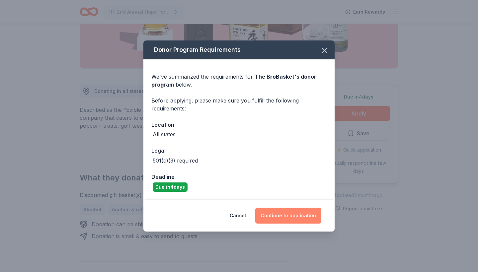 The height and width of the screenshot is (272, 478). I want to click on div: We've summarized the requirements for below., so click(239, 81).